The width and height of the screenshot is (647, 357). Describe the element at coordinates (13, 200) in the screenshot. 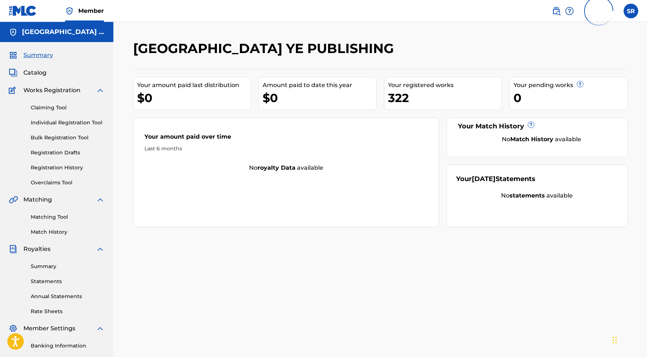

I see `img: Matching` at that location.